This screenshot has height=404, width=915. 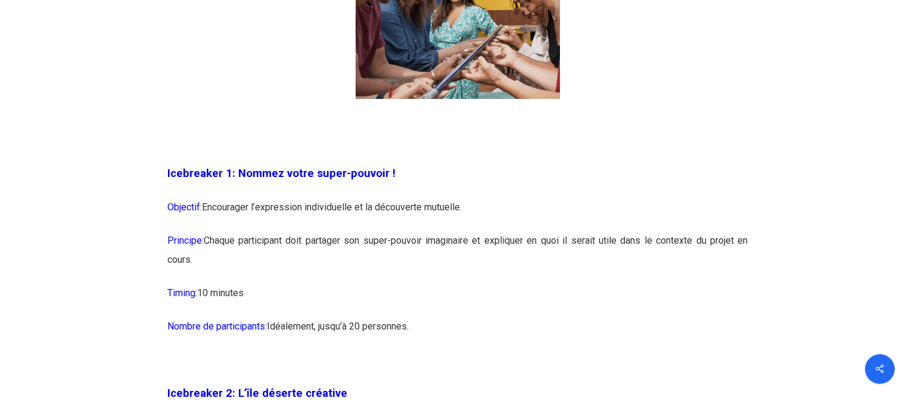 What do you see at coordinates (458, 257) in the screenshot?
I see `p: Chaque participant doit partager son super-pouvoir imaginaire et expliquer en quoi il serait util...` at bounding box center [458, 257].